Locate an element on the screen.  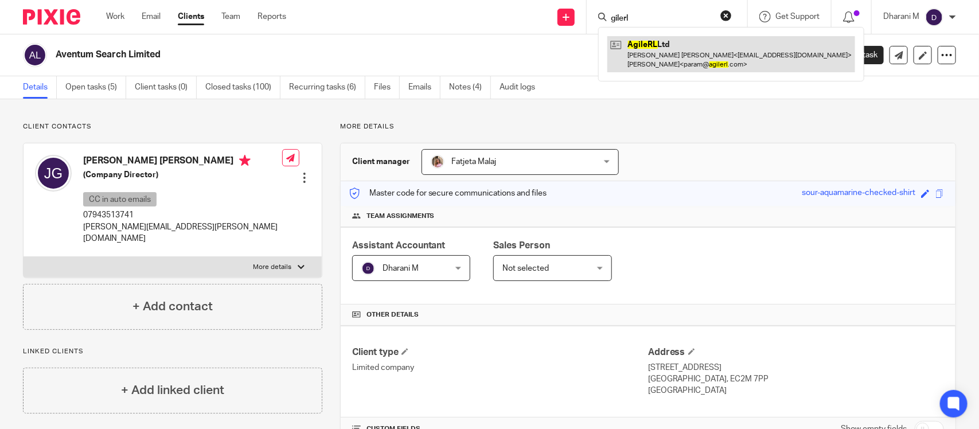
span: Not selected is located at coordinates (525, 268).